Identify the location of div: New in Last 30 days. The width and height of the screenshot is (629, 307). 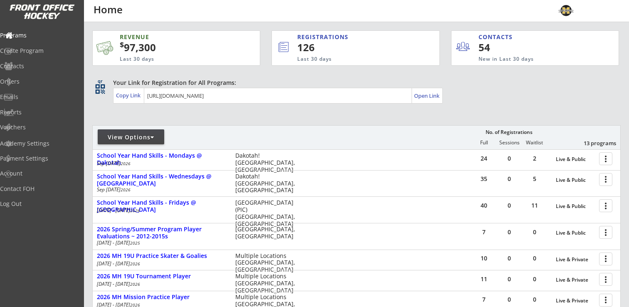
(529, 59).